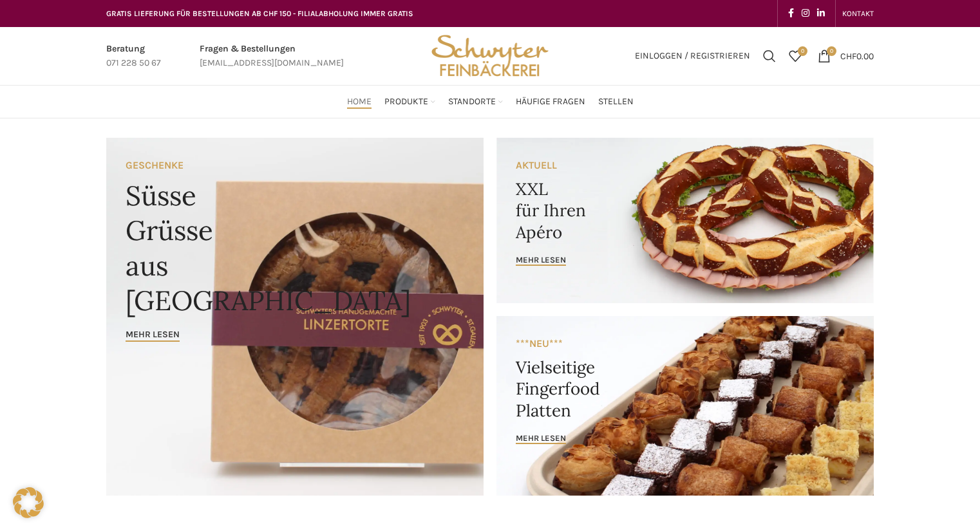 The height and width of the screenshot is (531, 980). Describe the element at coordinates (791, 14) in the screenshot. I see `a: Facebook social link` at that location.